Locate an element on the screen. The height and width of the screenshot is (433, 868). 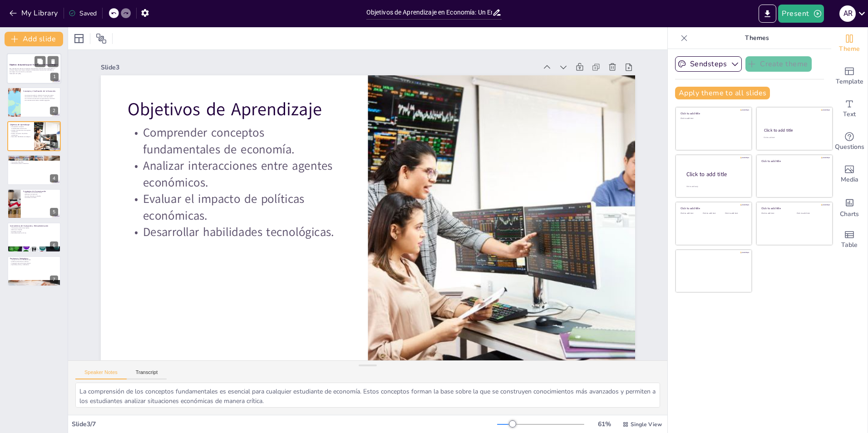
div: Click to add body is located at coordinates (715, 187).